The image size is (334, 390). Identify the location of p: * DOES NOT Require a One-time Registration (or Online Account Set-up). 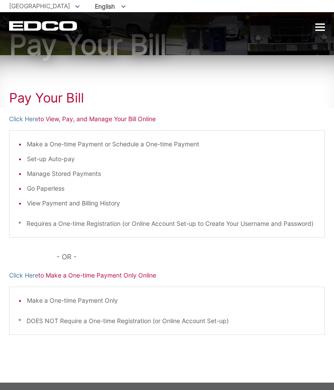
(167, 321).